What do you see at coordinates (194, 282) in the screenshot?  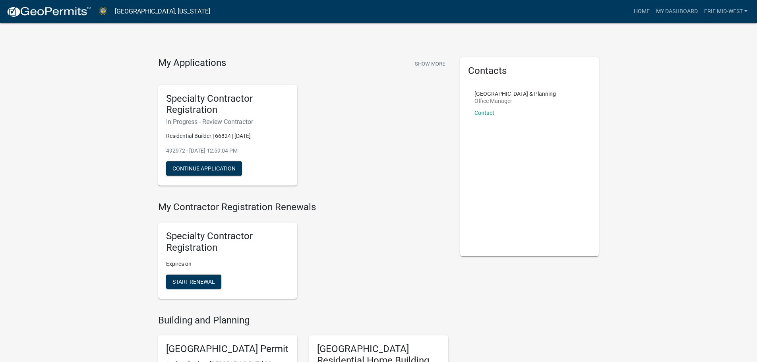 I see `button: Start Renewal` at bounding box center [194, 282].